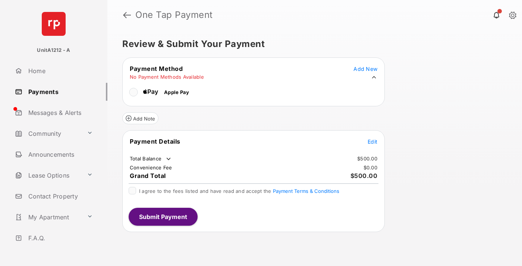 The image size is (522, 266). What do you see at coordinates (312, 44) in the screenshot?
I see `h5: Review & Submit Your Payment` at bounding box center [312, 44].